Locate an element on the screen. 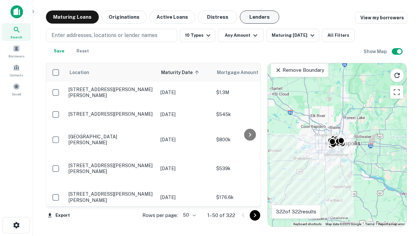  a: Open this area in Google Maps (opens a new window) is located at coordinates (280, 223).